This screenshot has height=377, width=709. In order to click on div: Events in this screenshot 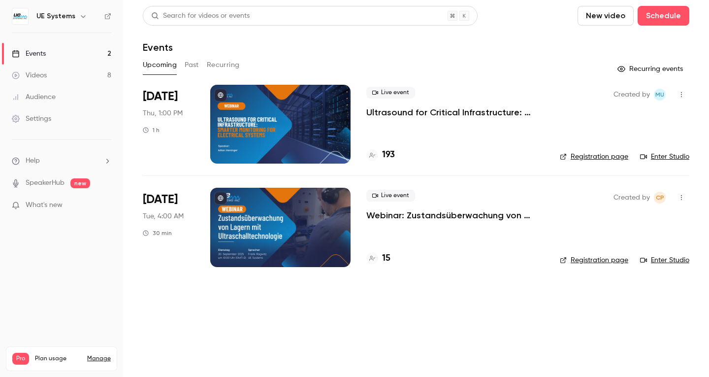, I will do `click(29, 54)`.